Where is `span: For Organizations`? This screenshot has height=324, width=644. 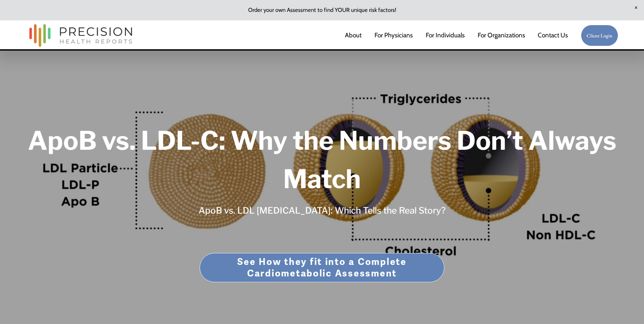 span: For Organizations is located at coordinates (501, 35).